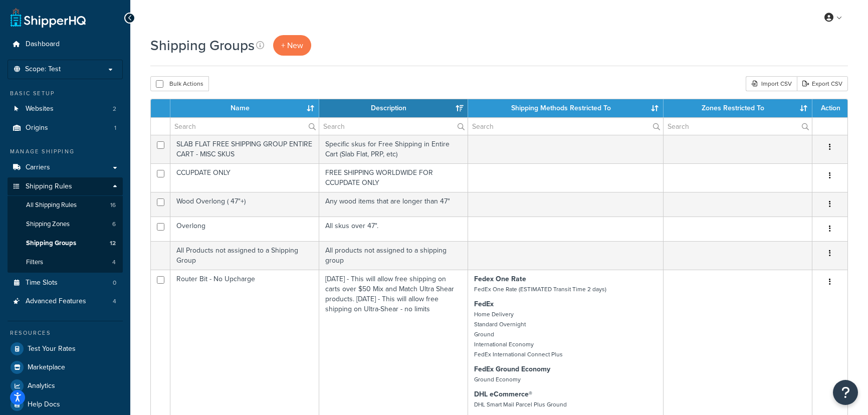  What do you see at coordinates (245, 255) in the screenshot?
I see `td: All Products not assigned to a Shipping Group` at bounding box center [245, 255].